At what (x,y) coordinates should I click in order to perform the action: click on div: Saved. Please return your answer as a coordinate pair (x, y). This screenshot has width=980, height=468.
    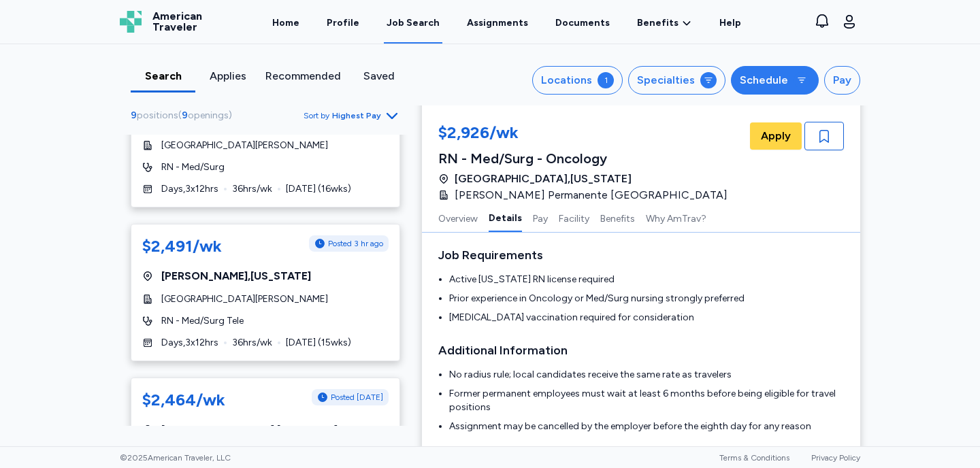
    Looking at the image, I should click on (378, 76).